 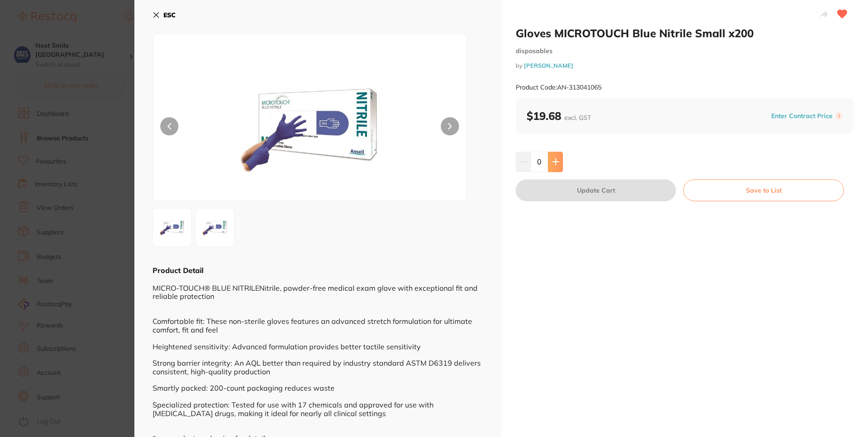 What do you see at coordinates (685, 33) in the screenshot?
I see `h2: Gloves MICROTOUCH Blue Nitrile Small x200` at bounding box center [685, 33].